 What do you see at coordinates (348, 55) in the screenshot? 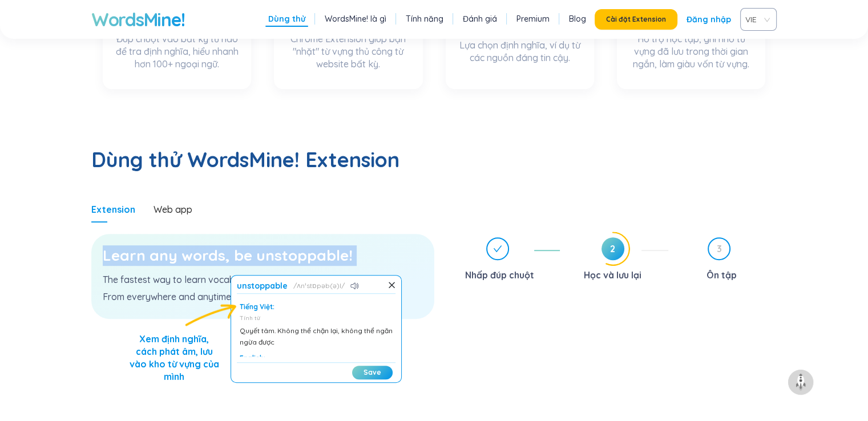
I see `div: Chrome Extension giúp bạn "nhặt" từ vựng thủ công từ website bất kỳ.` at bounding box center [348, 55].